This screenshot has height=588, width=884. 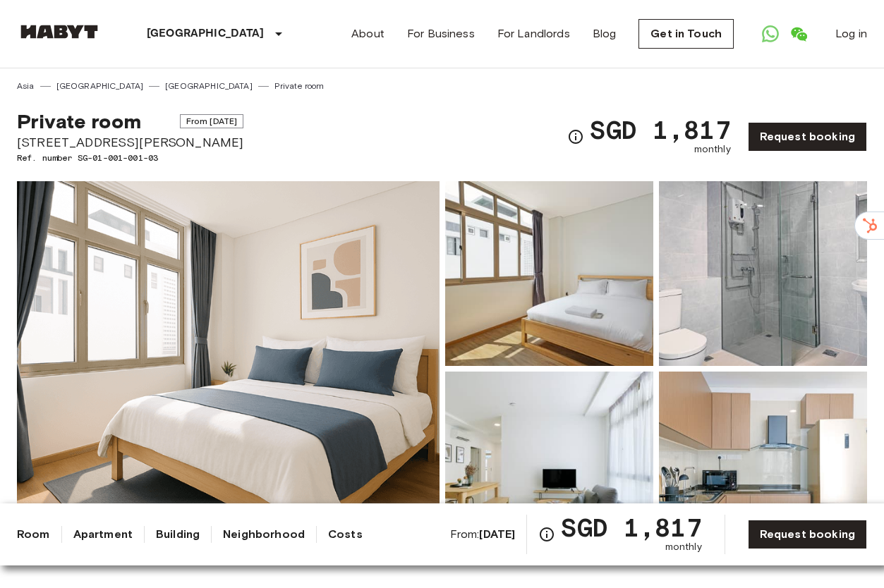 What do you see at coordinates (299, 86) in the screenshot?
I see `a: Private room` at bounding box center [299, 86].